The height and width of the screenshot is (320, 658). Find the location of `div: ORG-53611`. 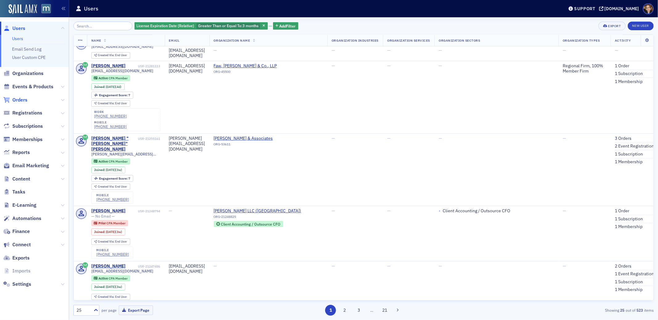

div: ORG-53611 is located at coordinates (244, 145).